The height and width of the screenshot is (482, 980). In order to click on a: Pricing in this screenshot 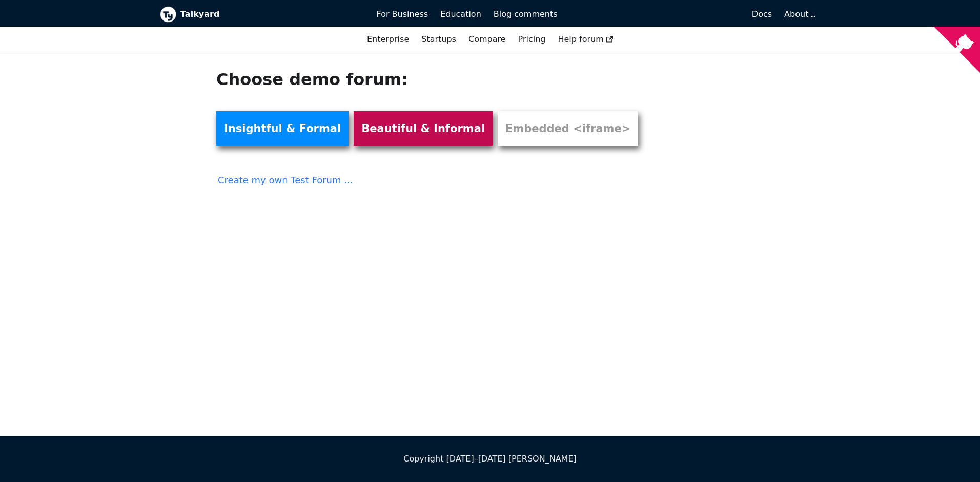, I will do `click(532, 40)`.